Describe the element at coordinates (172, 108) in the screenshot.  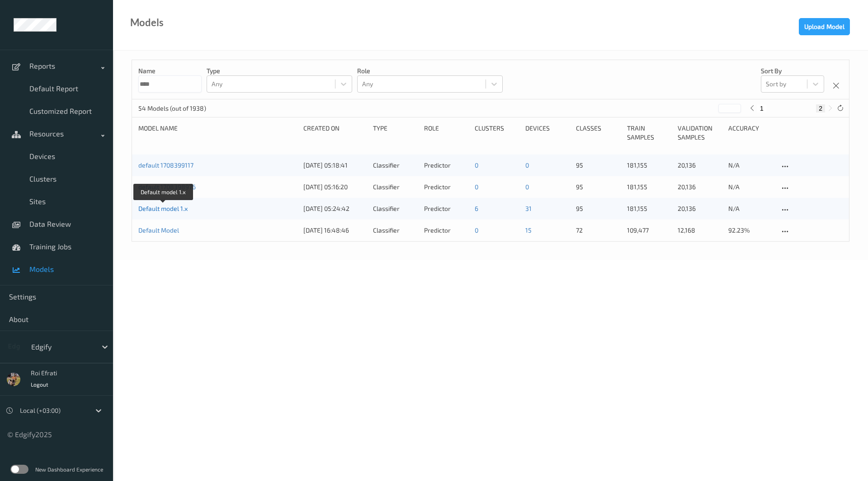
I see `p: 54 Models (out of 1938)` at that location.